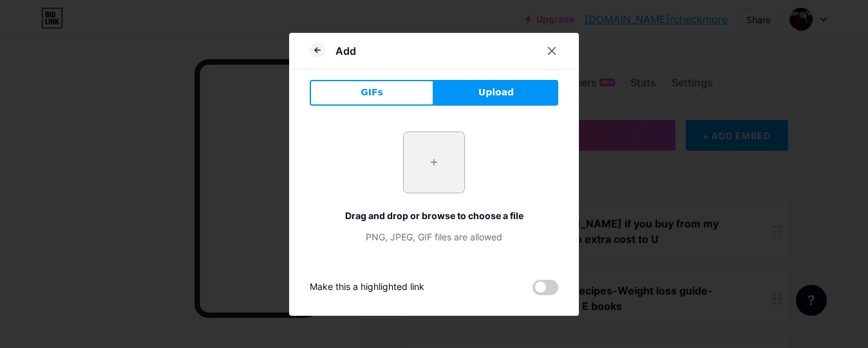 The height and width of the screenshot is (348, 868). Describe the element at coordinates (371, 93) in the screenshot. I see `button: GIFs` at that location.